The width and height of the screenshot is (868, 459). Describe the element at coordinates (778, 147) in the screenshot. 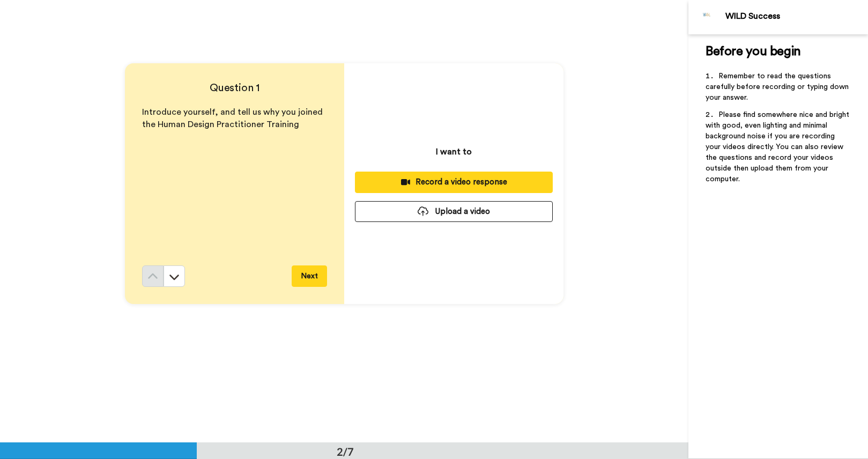

I see `span: Please find somewhere nice and bright with good, even lighting and minimal background noise if yo...` at that location.